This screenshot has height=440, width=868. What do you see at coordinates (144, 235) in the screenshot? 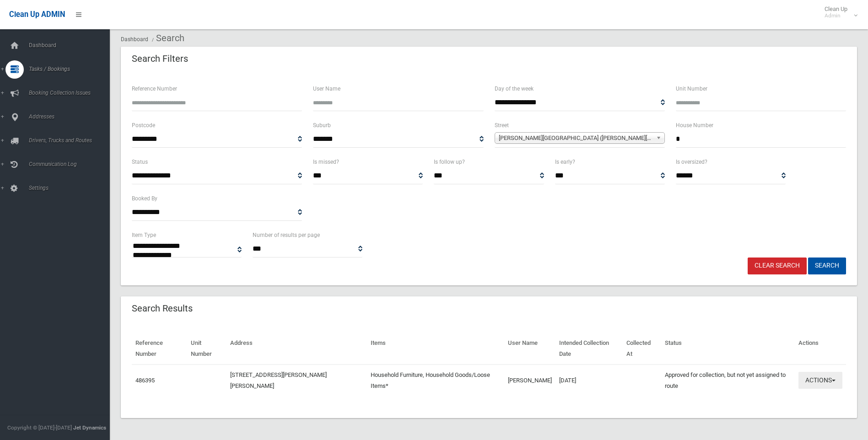
I see `label: Item Type` at bounding box center [144, 235].